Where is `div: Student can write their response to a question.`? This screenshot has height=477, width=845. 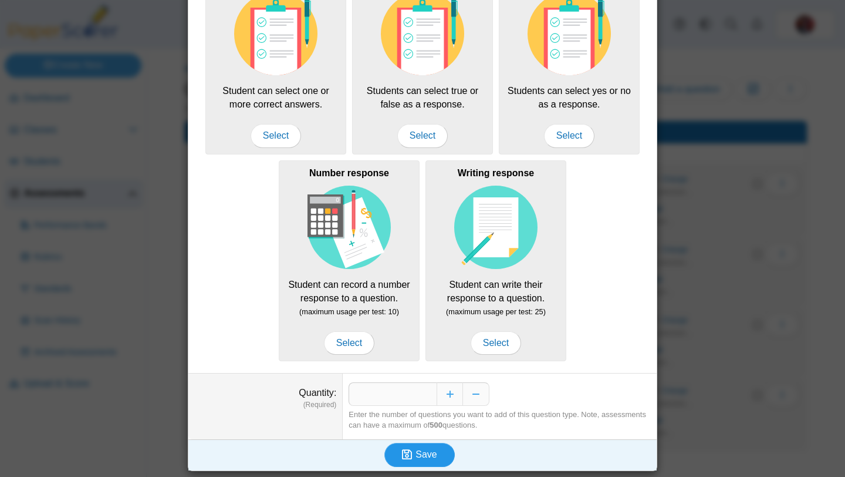 div: Student can write their response to a question. is located at coordinates (496, 261).